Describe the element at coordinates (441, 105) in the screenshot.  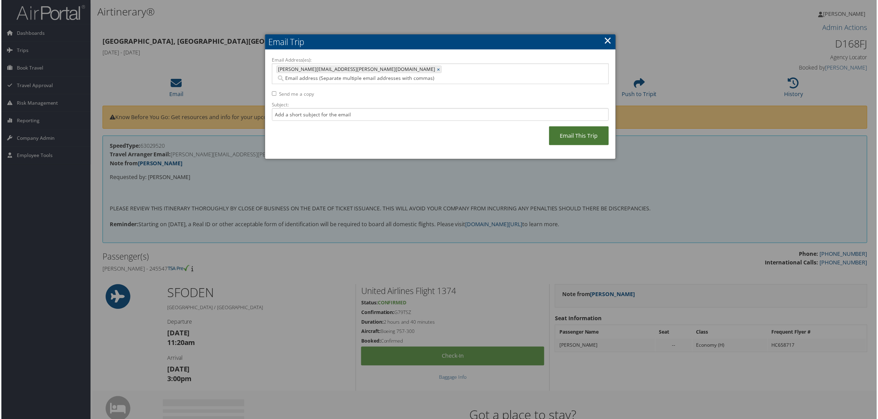
I see `label: Subject:` at that location.